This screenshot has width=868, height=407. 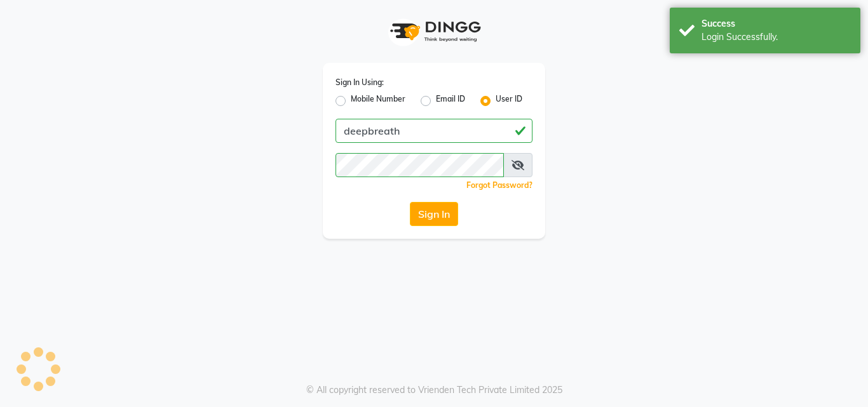 I want to click on a: Forgot Password?, so click(x=500, y=185).